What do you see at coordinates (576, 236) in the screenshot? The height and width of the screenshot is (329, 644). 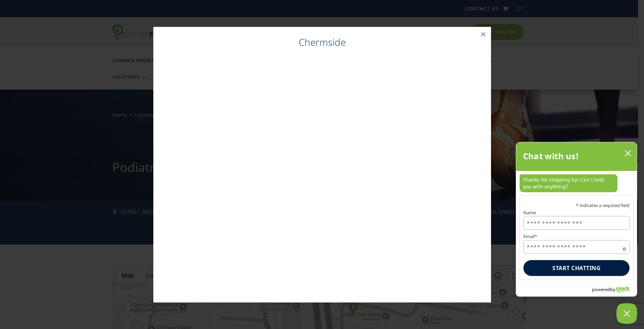 I see `label: Email*` at bounding box center [576, 236].